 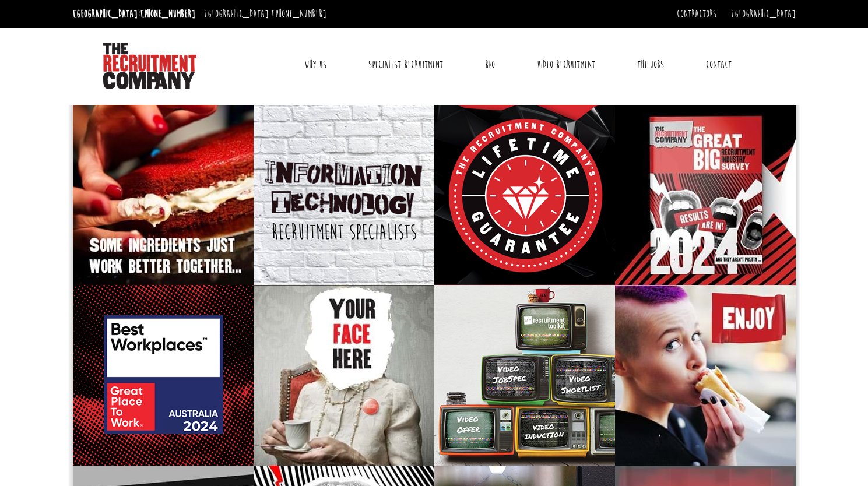 I want to click on img: The Recruitment Company, so click(x=150, y=66).